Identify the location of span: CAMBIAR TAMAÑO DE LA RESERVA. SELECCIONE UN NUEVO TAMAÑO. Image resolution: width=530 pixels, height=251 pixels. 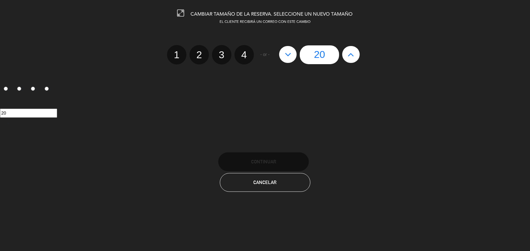
(272, 14).